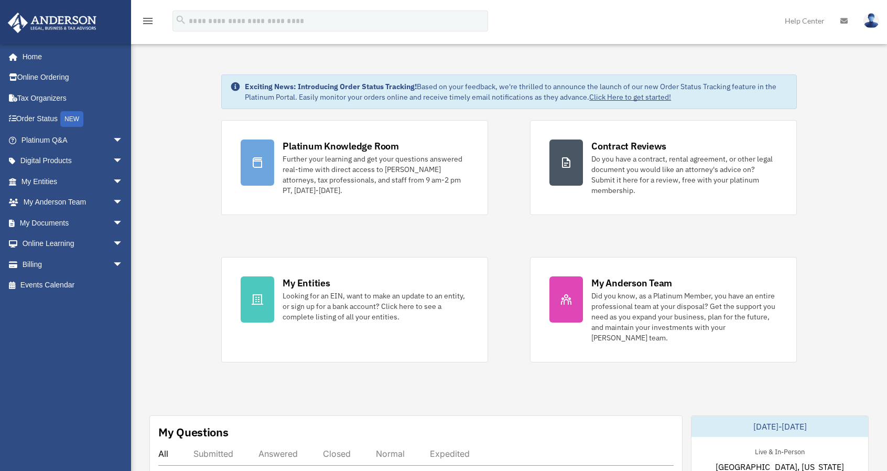  I want to click on div: Platinum Knowledge Room, so click(341, 146).